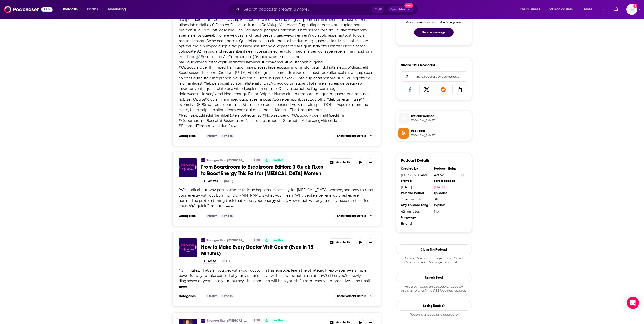 Image resolution: width=644 pixels, height=324 pixels. I want to click on a: Seeing Double?, so click(434, 305).